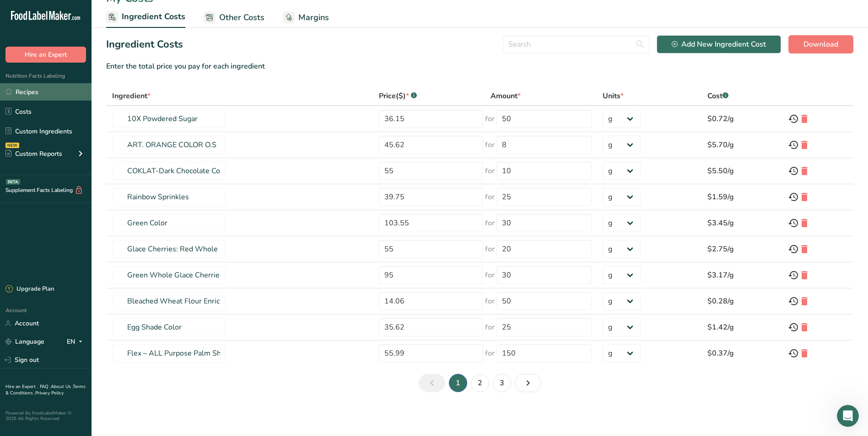  What do you see at coordinates (25, 342) in the screenshot?
I see `a: Language` at bounding box center [25, 342].